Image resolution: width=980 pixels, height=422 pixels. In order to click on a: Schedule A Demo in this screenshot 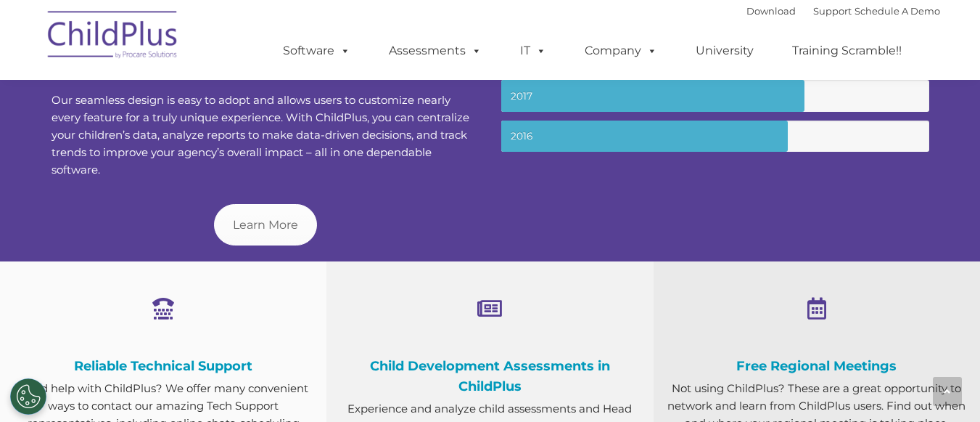, I will do `click(898, 11)`.